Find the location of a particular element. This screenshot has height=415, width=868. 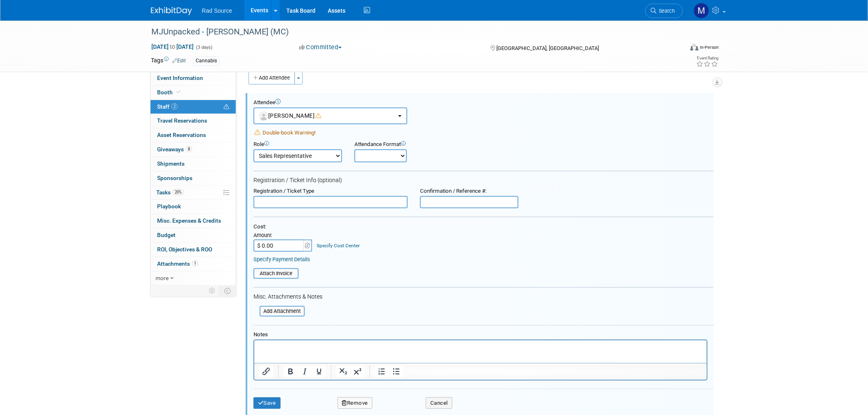

a: Event Information is located at coordinates (193, 78).